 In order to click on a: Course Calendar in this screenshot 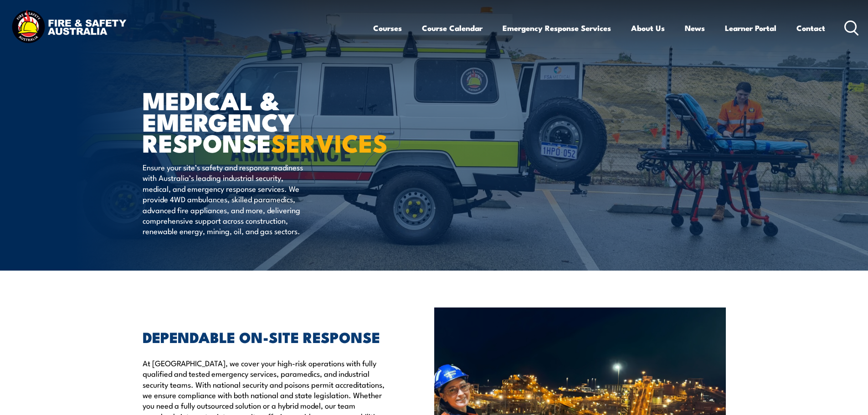, I will do `click(452, 27)`.